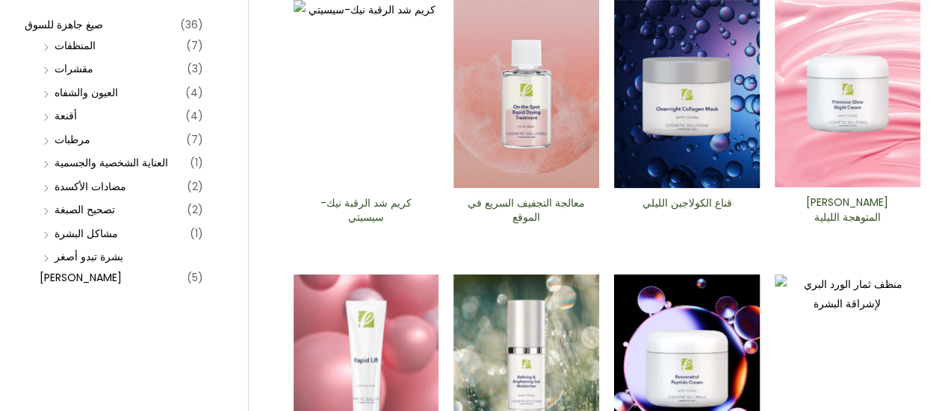 The height and width of the screenshot is (411, 945). I want to click on font: مرطبات, so click(72, 140).